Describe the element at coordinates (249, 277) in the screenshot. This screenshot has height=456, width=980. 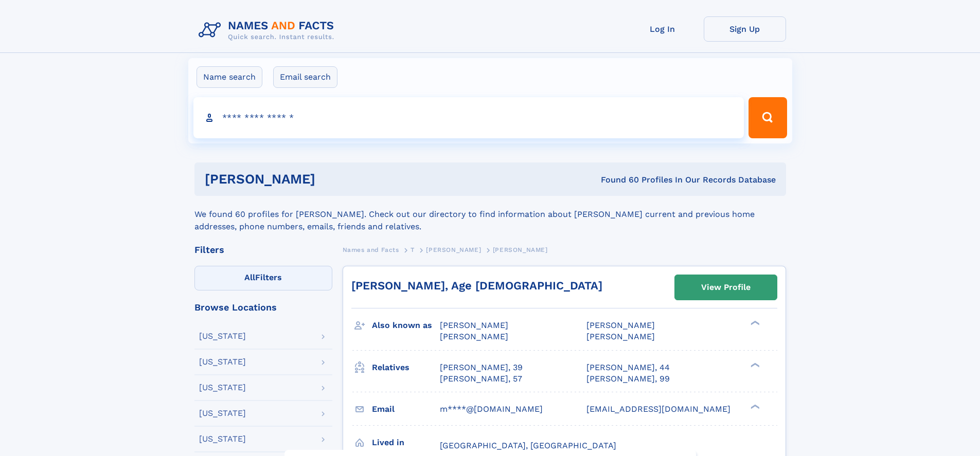
I see `span: All` at that location.